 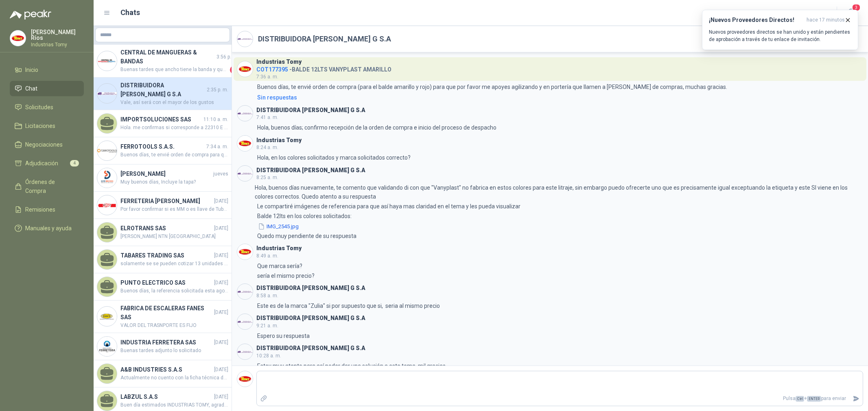 I want to click on a: Manuales y ayuda, so click(x=47, y=229).